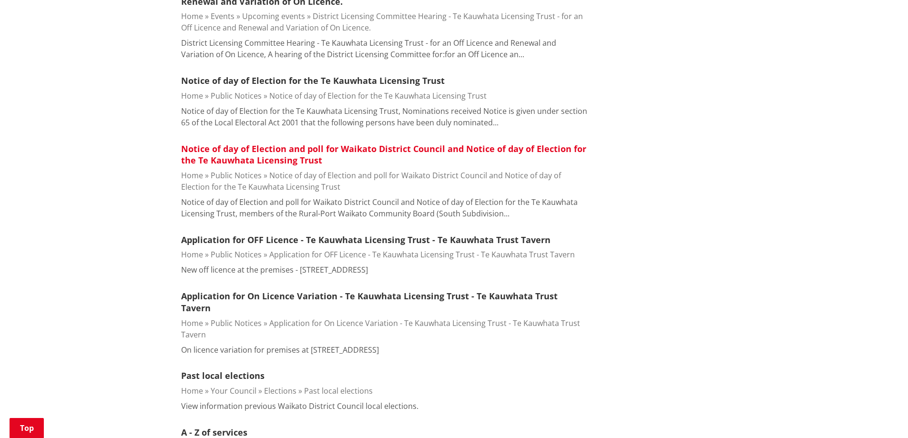 The image size is (908, 438). I want to click on a: District Licensing Committee Hearing - Te Kauwhata Licensing Trust - for an Off Licence and Renew..., so click(382, 22).